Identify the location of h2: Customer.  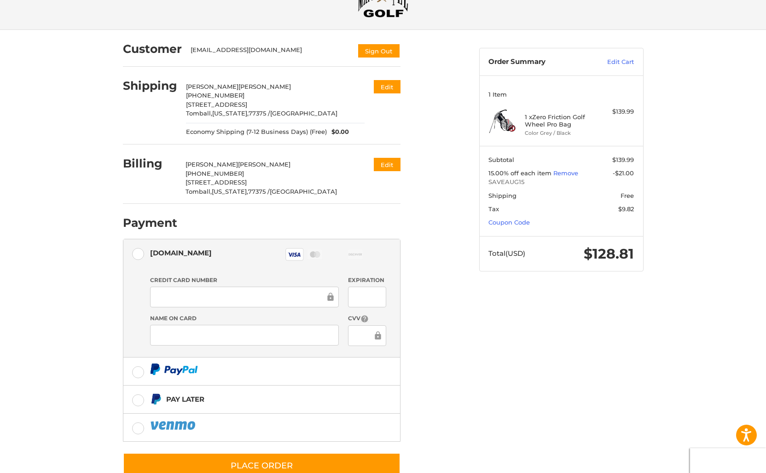
(152, 49).